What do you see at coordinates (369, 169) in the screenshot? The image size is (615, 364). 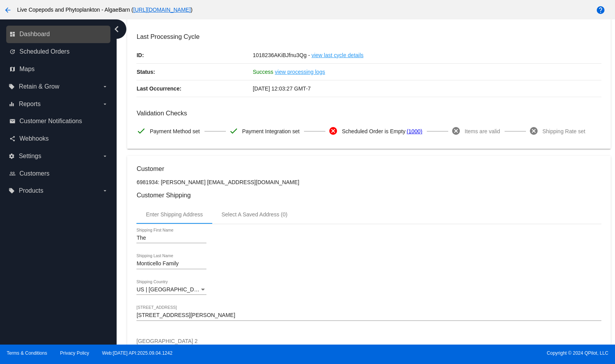 I see `h3: Customer` at bounding box center [369, 169].